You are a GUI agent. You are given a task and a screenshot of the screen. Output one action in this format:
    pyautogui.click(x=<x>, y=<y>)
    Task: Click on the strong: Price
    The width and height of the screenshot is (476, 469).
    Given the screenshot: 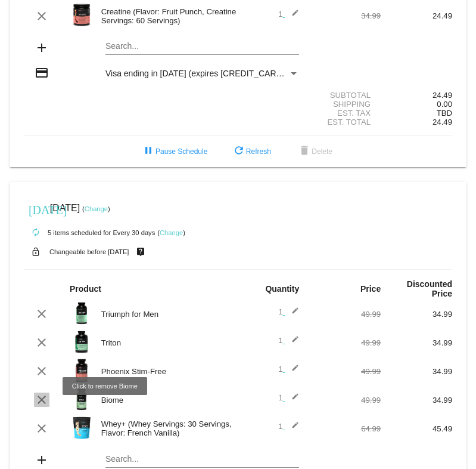 What is the action you would take?
    pyautogui.click(x=371, y=289)
    